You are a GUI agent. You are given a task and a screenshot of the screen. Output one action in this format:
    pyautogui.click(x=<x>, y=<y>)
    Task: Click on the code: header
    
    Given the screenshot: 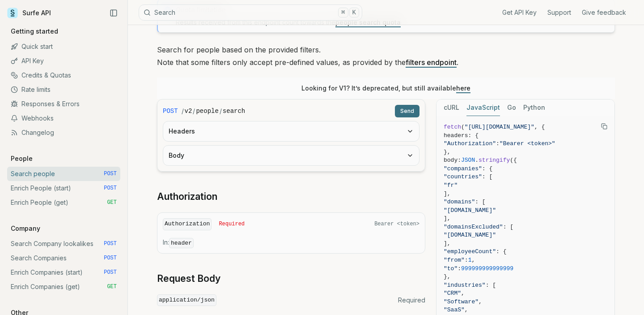 What is the action you would take?
    pyautogui.click(x=181, y=243)
    